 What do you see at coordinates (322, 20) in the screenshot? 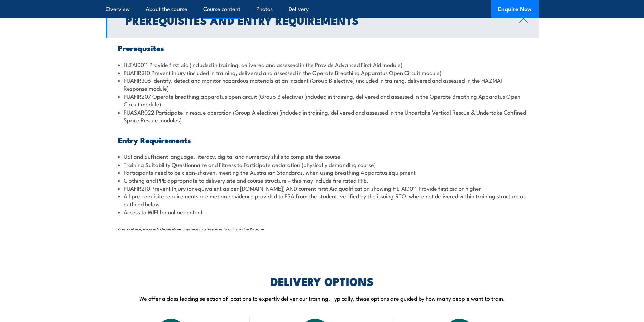
I see `a: Prerequisites and Entry Requirements` at bounding box center [322, 20].